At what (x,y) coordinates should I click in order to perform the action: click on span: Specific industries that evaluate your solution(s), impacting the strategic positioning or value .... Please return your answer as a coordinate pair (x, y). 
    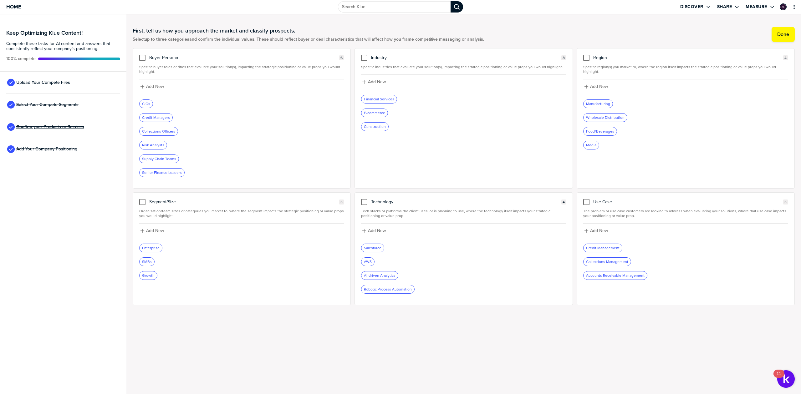
    Looking at the image, I should click on (464, 67).